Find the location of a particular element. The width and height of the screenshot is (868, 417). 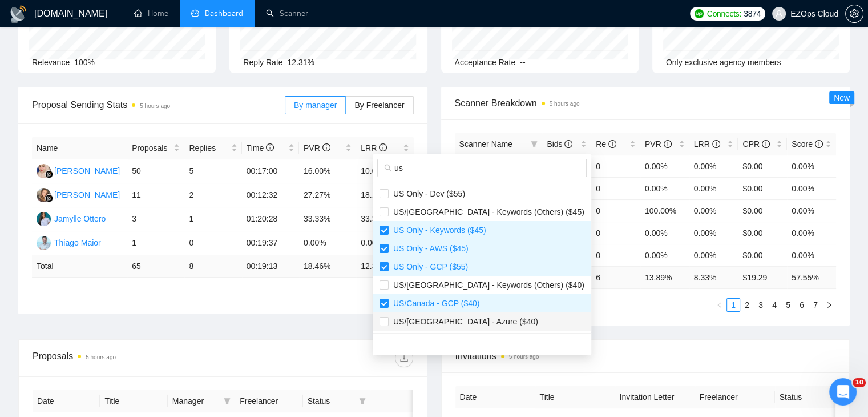

img: NK is located at coordinates (44, 194).